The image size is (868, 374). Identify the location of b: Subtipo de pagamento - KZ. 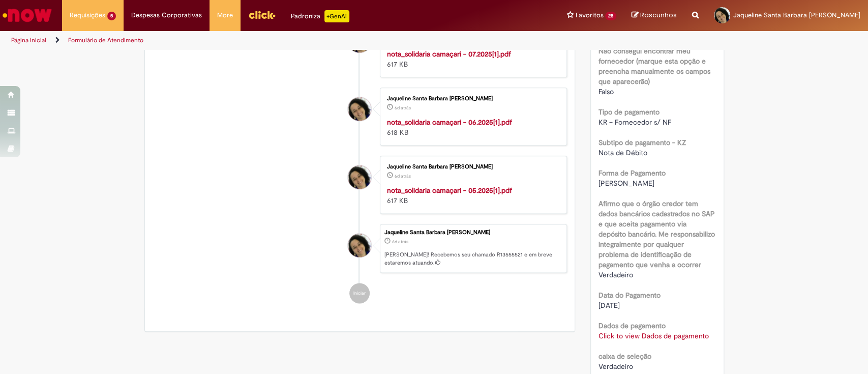
(642, 142).